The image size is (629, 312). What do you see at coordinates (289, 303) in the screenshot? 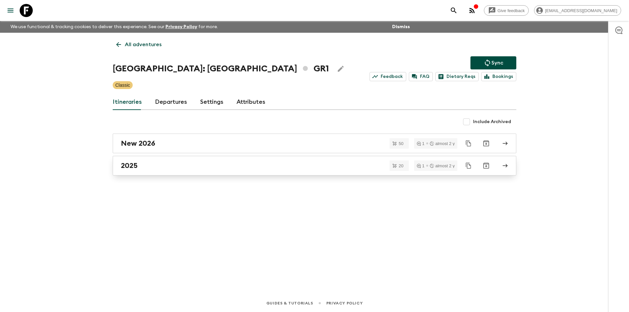
I see `a: Guides & Tutorials` at bounding box center [289, 303].